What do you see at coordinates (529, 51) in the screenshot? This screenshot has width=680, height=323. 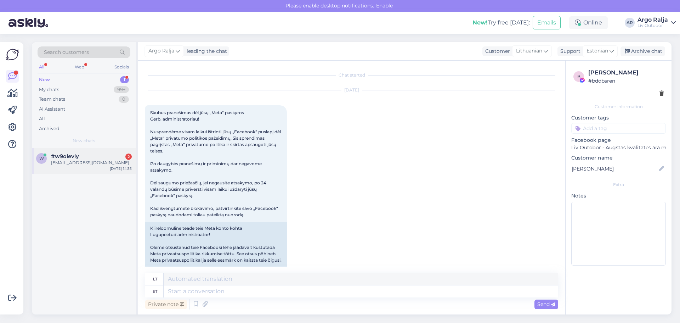 I see `span: Lithuanian` at bounding box center [529, 51].